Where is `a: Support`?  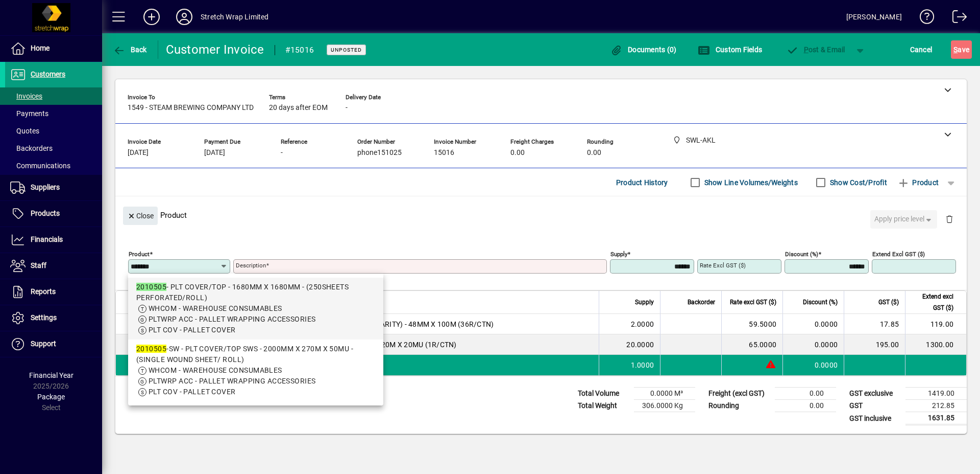 a: Support is located at coordinates (54, 344).